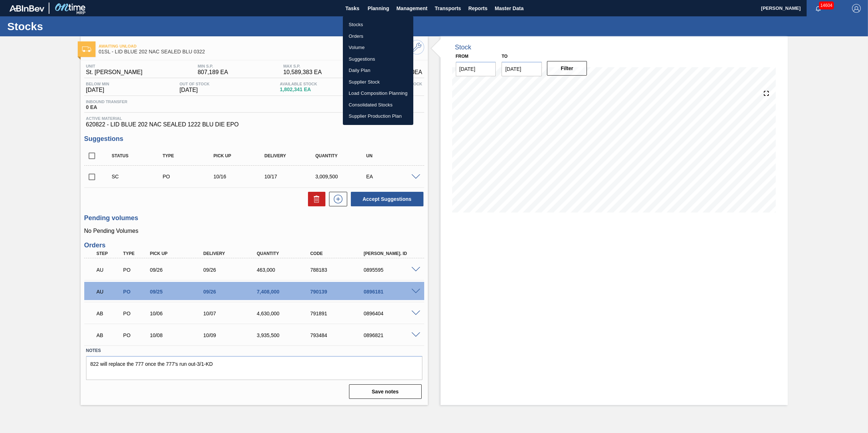 The width and height of the screenshot is (868, 433). Describe the element at coordinates (378, 48) in the screenshot. I see `a: Volume` at that location.